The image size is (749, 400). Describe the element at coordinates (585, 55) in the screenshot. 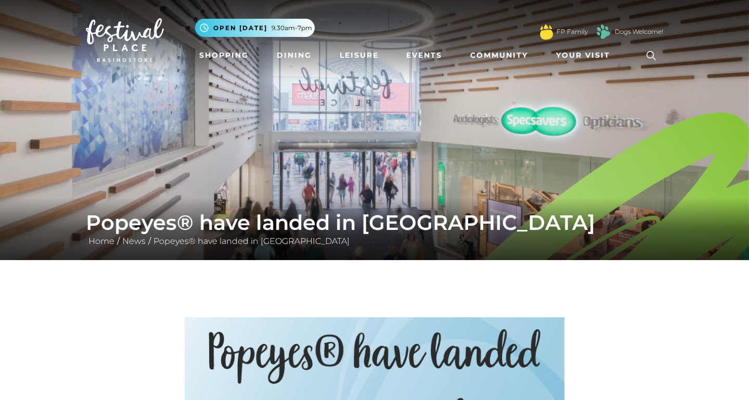

I see `a: Your Visit` at that location.